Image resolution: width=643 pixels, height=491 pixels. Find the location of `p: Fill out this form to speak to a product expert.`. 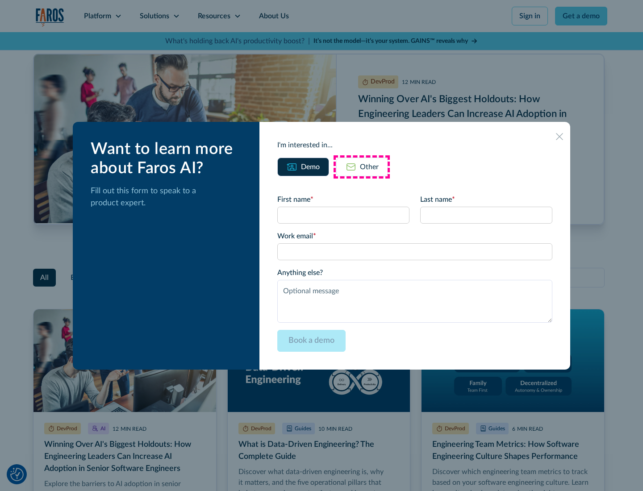

p: Fill out this form to speak to a product expert. is located at coordinates (168, 197).